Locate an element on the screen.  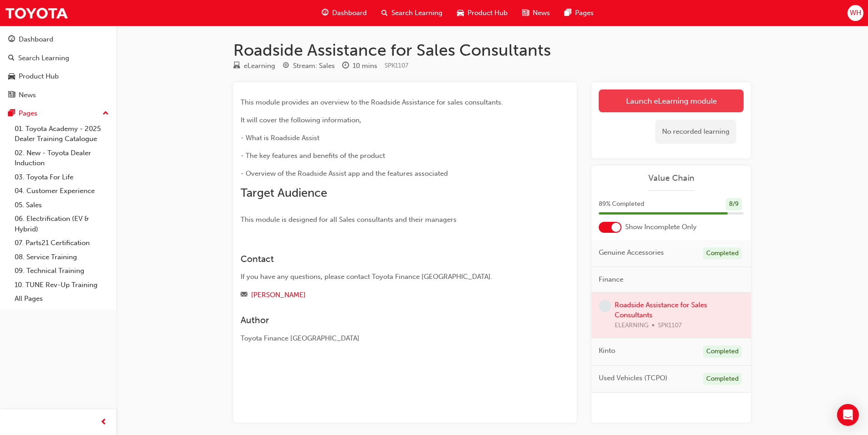
div: No recorded learning is located at coordinates (696, 131).